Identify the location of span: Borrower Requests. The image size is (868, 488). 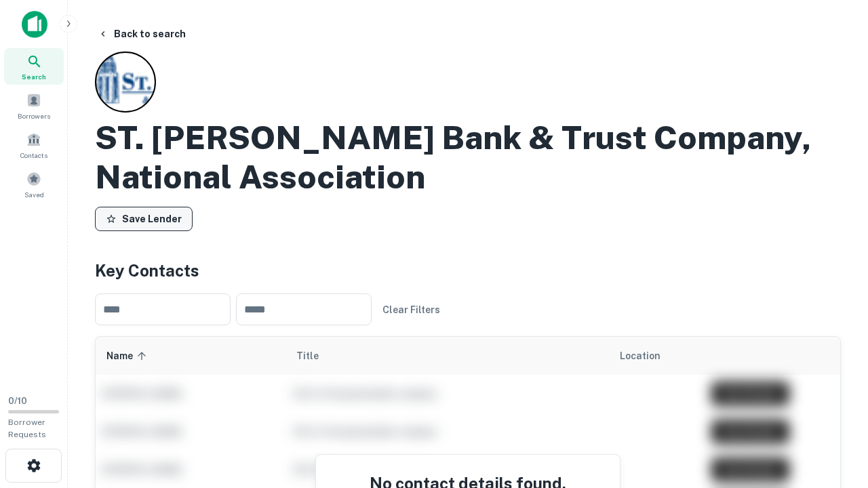
(27, 429).